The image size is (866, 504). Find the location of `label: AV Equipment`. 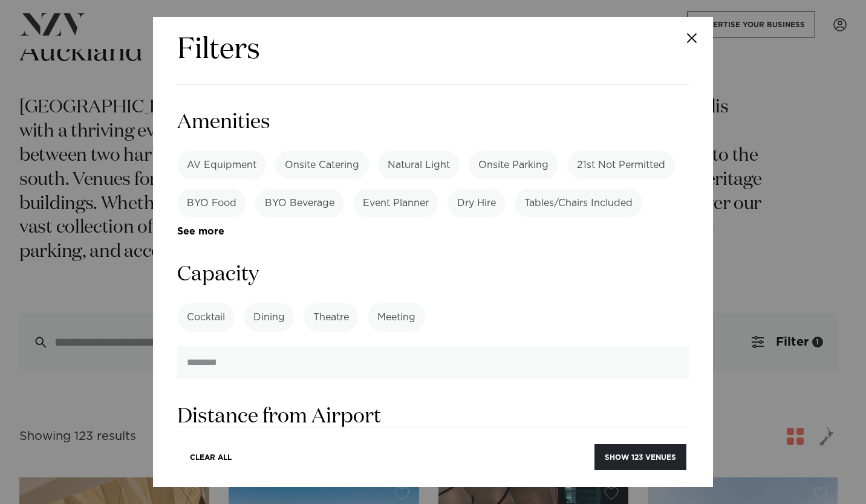

label: AV Equipment is located at coordinates (222, 165).